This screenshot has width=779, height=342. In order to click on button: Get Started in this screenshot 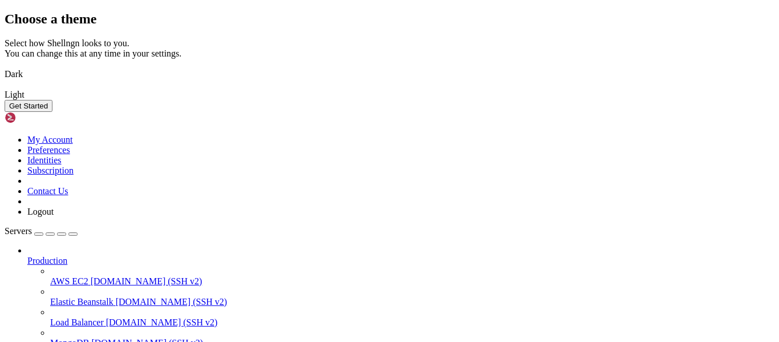, I will do `click(29, 106)`.